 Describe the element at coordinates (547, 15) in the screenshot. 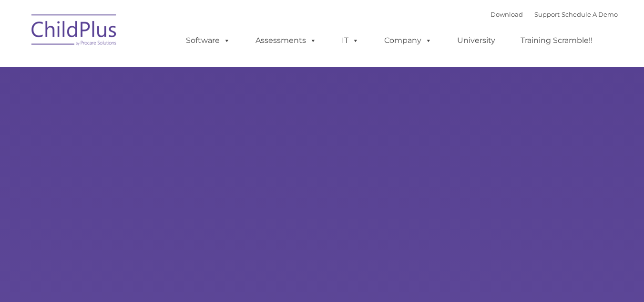

I see `a: Support` at that location.